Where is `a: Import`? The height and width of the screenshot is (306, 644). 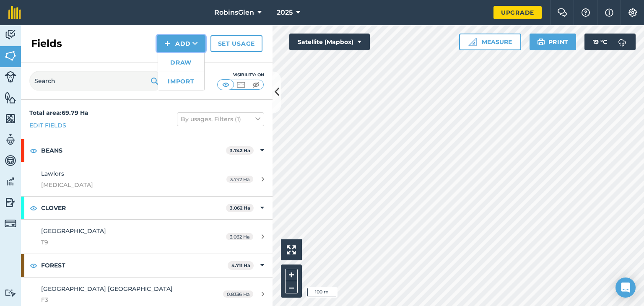 a: Import is located at coordinates (181, 81).